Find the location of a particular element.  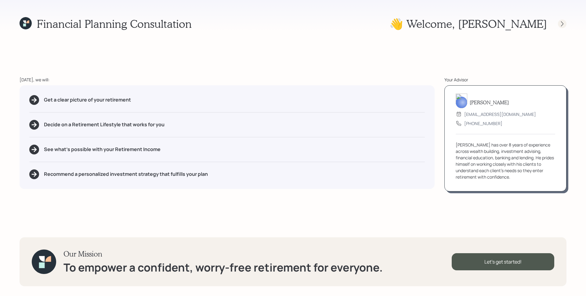

div: Your Advisor is located at coordinates (506, 79).